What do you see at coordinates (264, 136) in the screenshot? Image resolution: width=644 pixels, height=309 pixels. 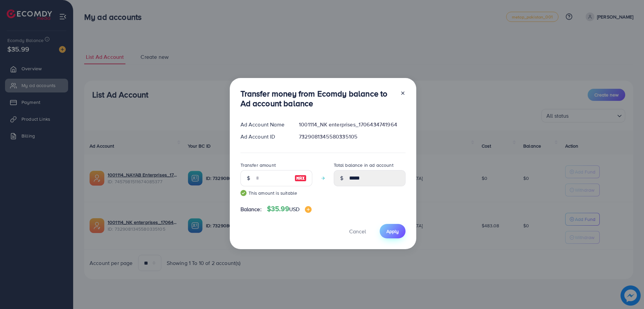 I see `div: Ad Account ID` at bounding box center [264, 136].